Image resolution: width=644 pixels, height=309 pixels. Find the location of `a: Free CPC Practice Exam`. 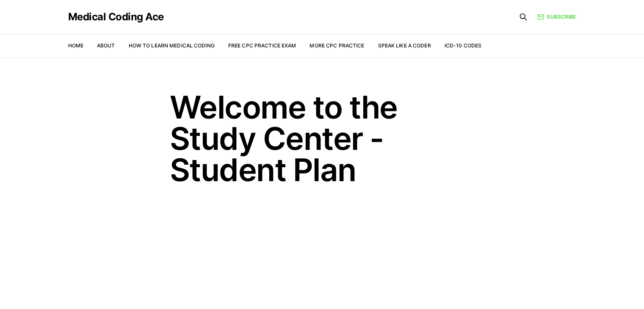

a: Free CPC Practice Exam is located at coordinates (262, 46).